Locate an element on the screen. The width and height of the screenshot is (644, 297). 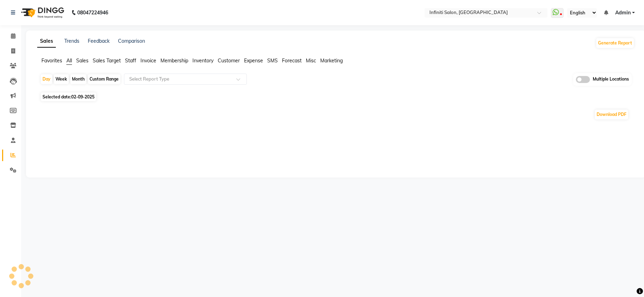
button: Download PDF is located at coordinates (611, 115).